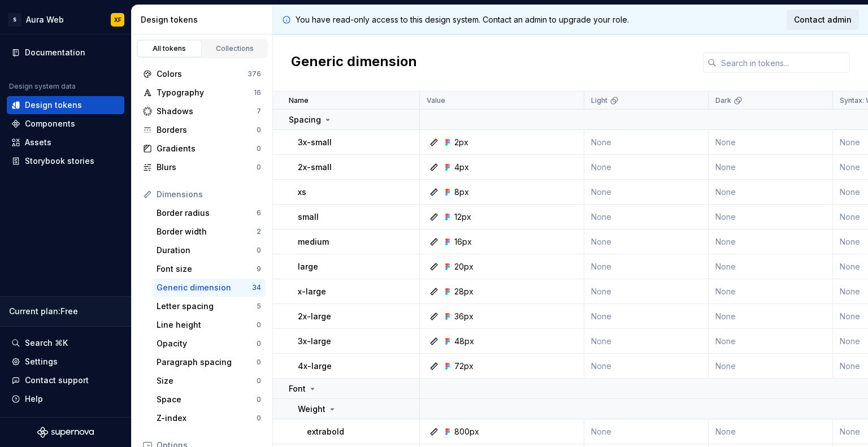  Describe the element at coordinates (259, 111) in the screenshot. I see `div: 7` at that location.